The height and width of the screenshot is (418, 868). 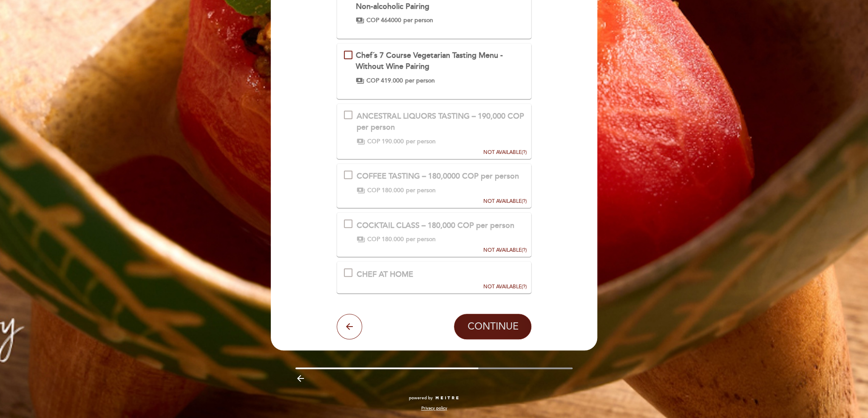 I want to click on img: MEITRE, so click(x=447, y=398).